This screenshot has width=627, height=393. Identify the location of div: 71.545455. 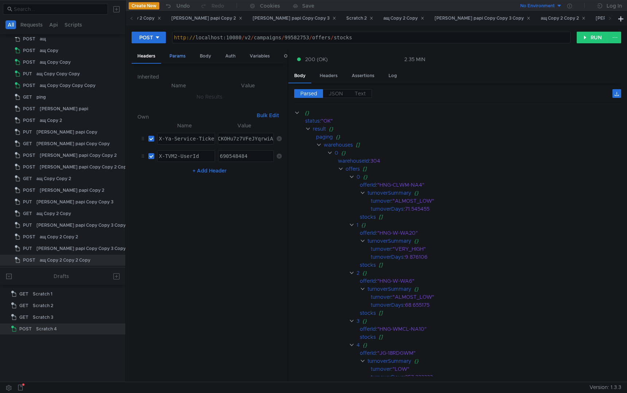
(508, 209).